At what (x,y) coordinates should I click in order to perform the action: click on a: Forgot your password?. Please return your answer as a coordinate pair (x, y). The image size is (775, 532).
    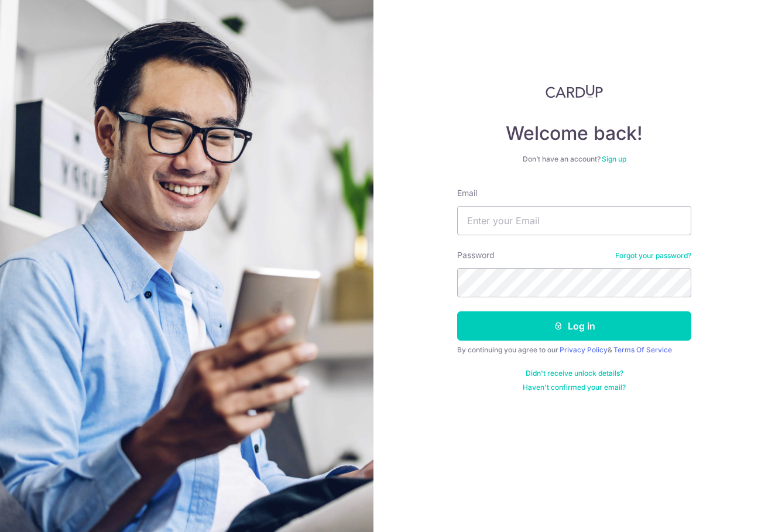
    Looking at the image, I should click on (654, 256).